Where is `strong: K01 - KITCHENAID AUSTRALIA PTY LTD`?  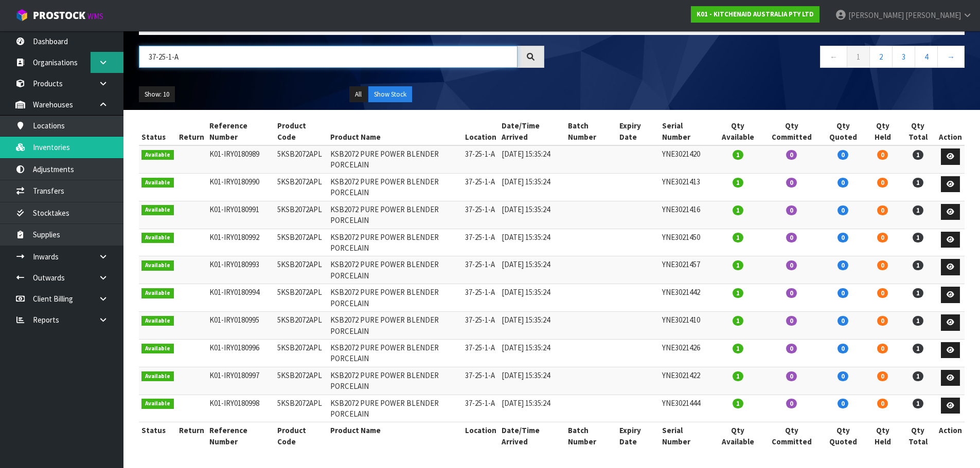 strong: K01 - KITCHENAID AUSTRALIA PTY LTD is located at coordinates (755, 14).